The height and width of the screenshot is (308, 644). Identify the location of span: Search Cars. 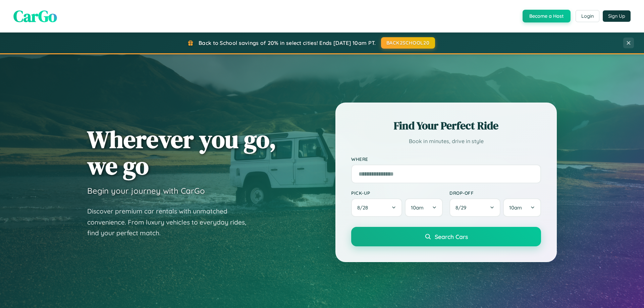
(451, 236).